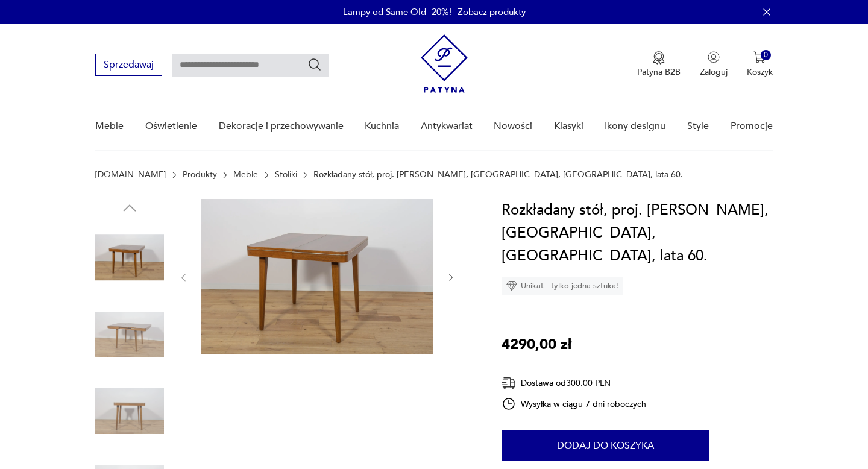  Describe the element at coordinates (444, 64) in the screenshot. I see `img: Patyna - sklep z meblami i dekoracjami vintage` at that location.